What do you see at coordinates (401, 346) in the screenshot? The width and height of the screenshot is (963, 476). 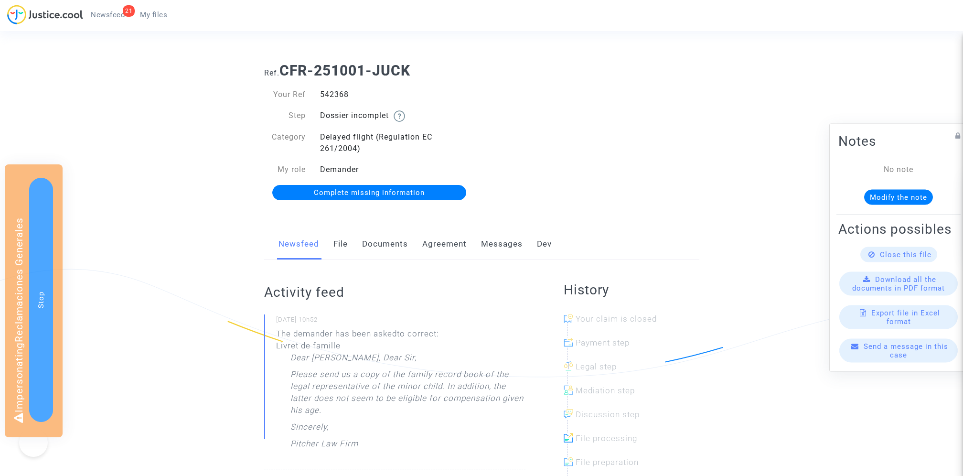 I see `li: Livret de famille` at bounding box center [401, 346].